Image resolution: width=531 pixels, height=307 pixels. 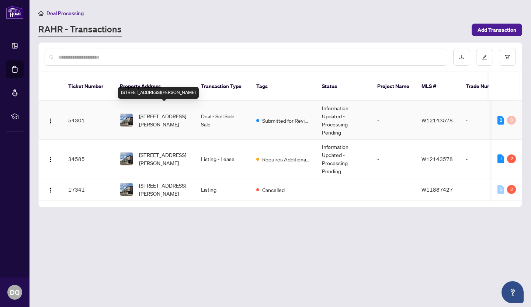 I want to click on button: edit, so click(x=484, y=57).